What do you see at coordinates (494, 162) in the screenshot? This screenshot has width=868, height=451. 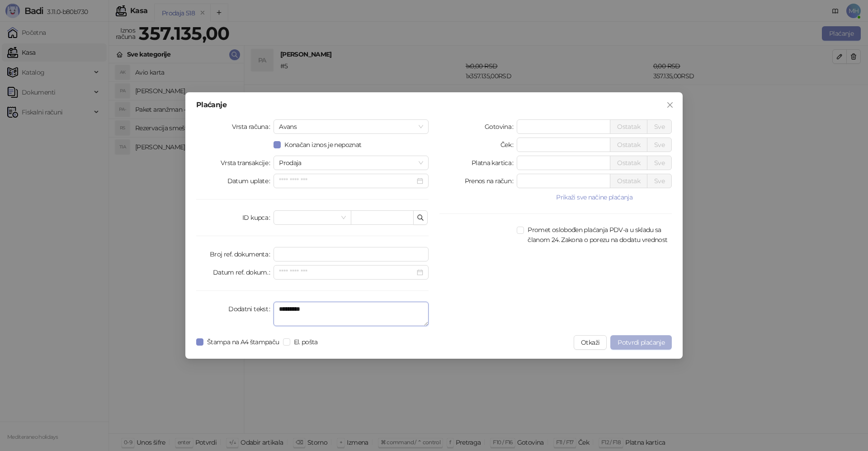 I see `label: Platna kartica` at bounding box center [494, 162].